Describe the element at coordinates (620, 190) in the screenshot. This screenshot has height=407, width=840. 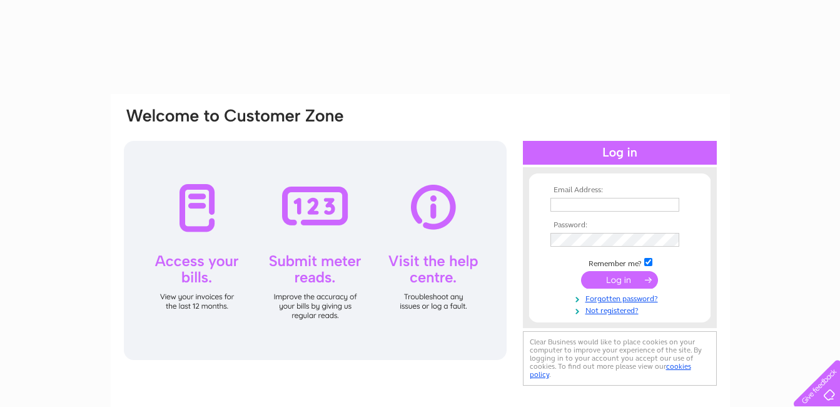
I see `th: Email Address:` at that location.